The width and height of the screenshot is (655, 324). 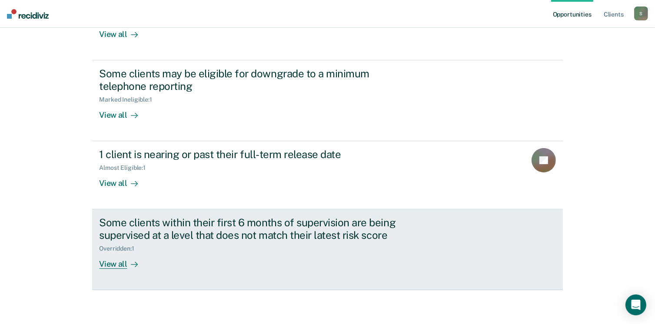 I want to click on div: 1 client is nearing or past their full-term release date, so click(x=251, y=154).